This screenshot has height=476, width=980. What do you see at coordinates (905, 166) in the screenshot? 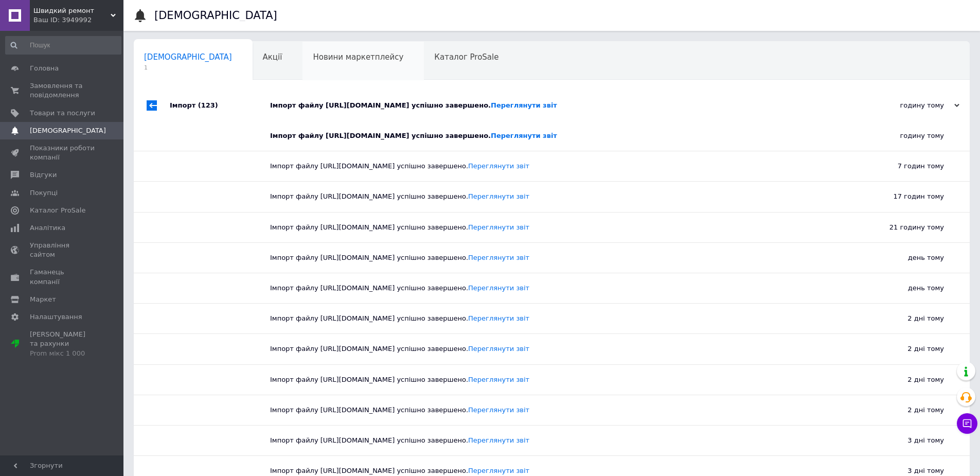
I see `div: 7 годин тому` at bounding box center [905, 166].